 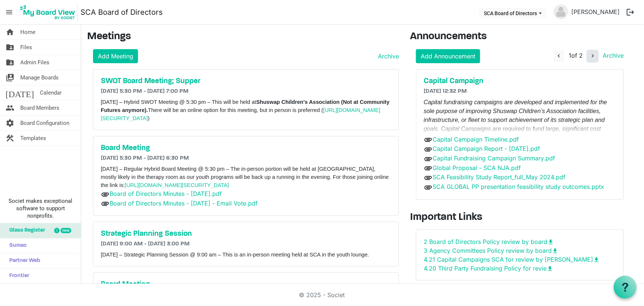 What do you see at coordinates (243, 37) in the screenshot?
I see `h3: Meetings` at bounding box center [243, 37].